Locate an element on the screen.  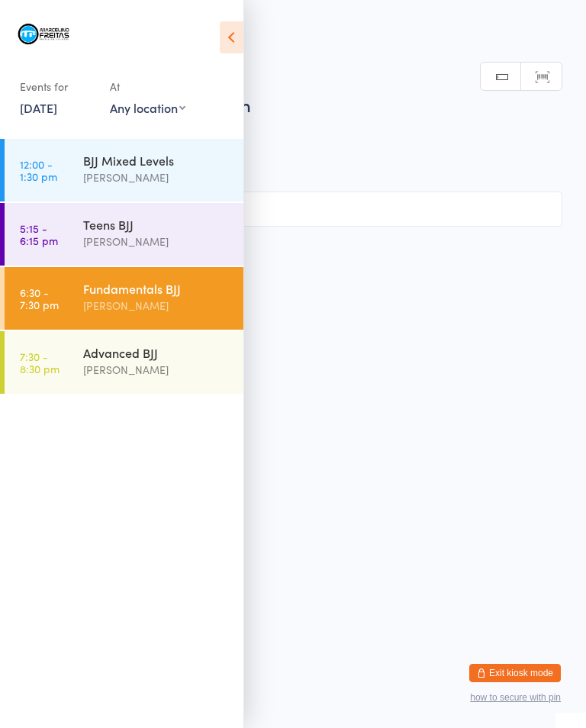
div: Any location is located at coordinates (147, 107).